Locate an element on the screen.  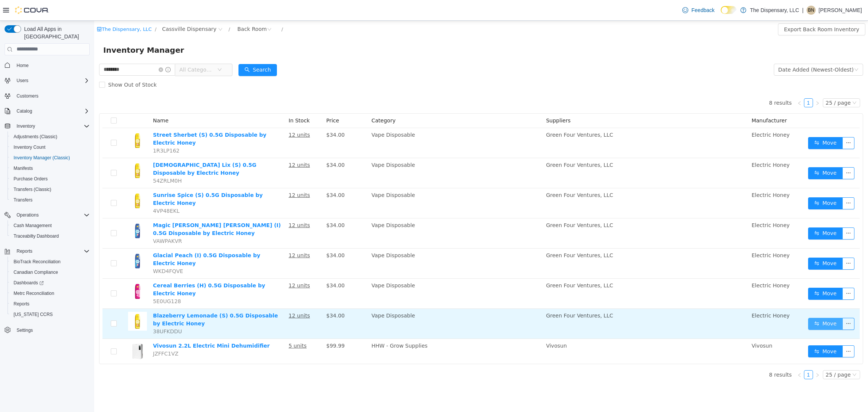
span: VAWPAKVR is located at coordinates (73, 220).